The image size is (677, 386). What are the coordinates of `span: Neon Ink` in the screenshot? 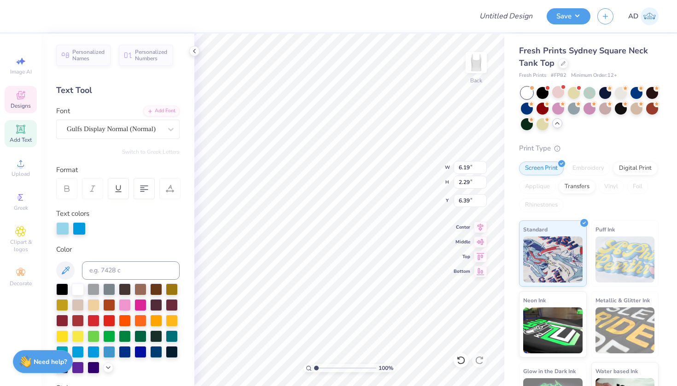 It's located at (534, 300).